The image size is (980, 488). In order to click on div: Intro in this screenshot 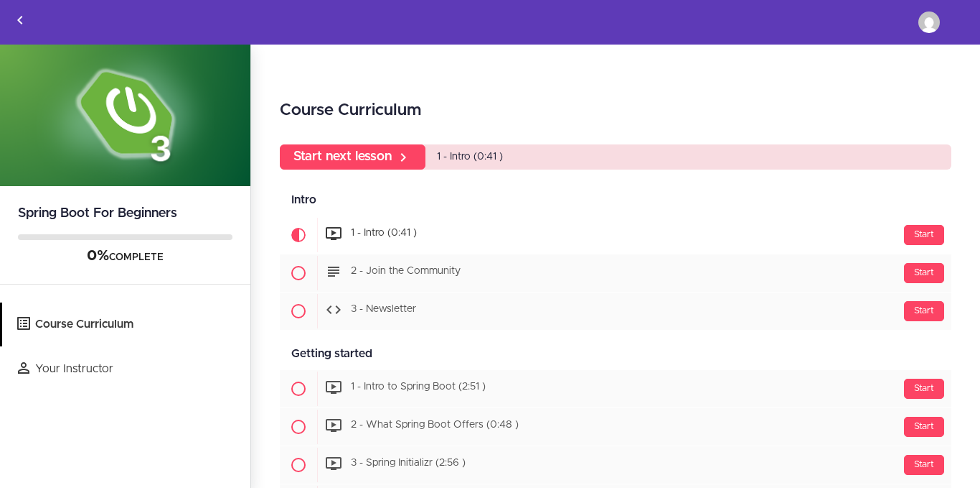, I will do `click(615, 200)`.